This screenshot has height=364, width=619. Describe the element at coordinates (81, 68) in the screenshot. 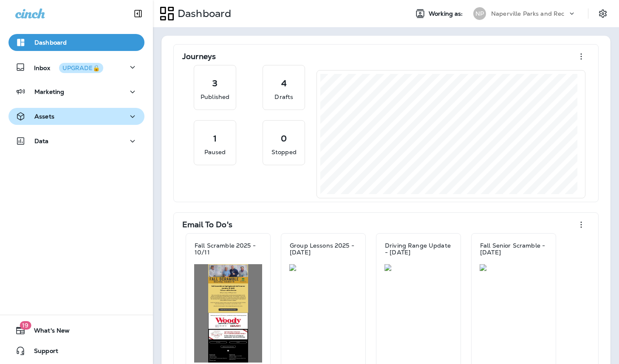

I see `div: UPGRADE🔒` at that location.